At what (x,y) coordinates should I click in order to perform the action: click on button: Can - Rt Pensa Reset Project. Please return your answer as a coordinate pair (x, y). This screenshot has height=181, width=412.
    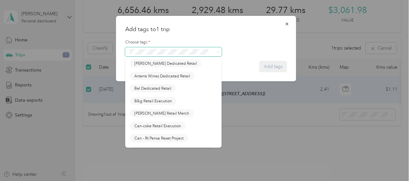
    Looking at the image, I should click on (159, 138).